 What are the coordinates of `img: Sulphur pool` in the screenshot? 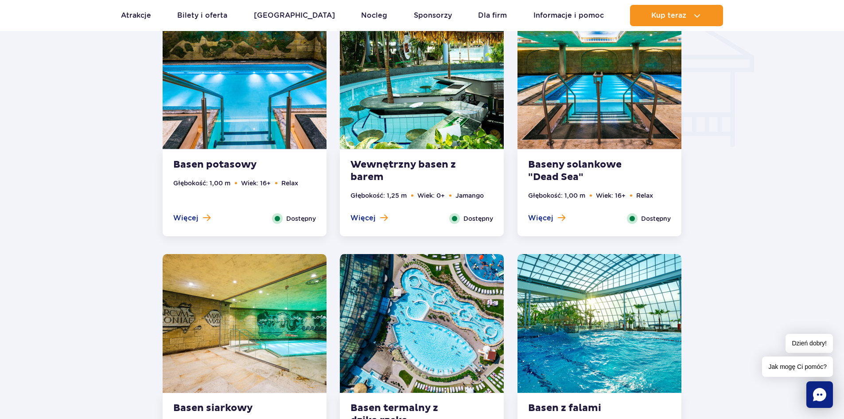 It's located at (245, 323).